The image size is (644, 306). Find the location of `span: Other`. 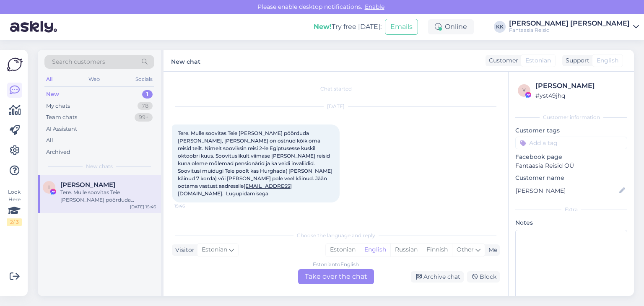

span: Other is located at coordinates (465, 250).